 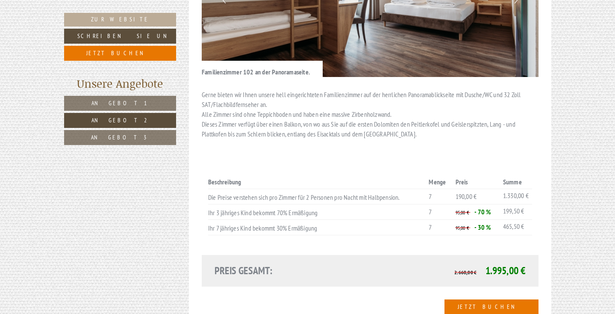 What do you see at coordinates (120, 137) in the screenshot?
I see `span: Angebot 3` at bounding box center [120, 137].